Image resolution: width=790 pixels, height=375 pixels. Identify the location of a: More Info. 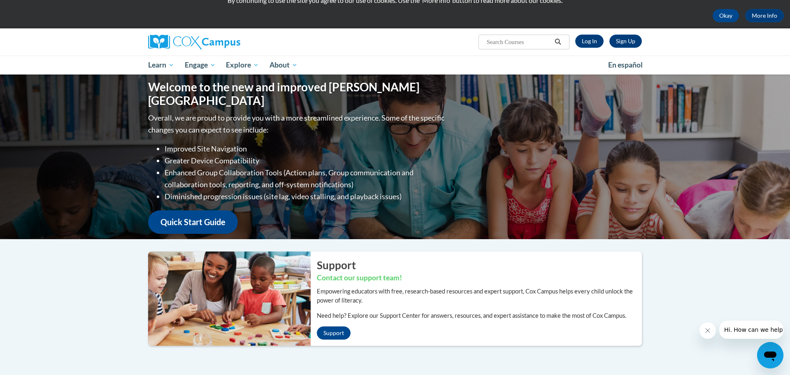
(764, 16).